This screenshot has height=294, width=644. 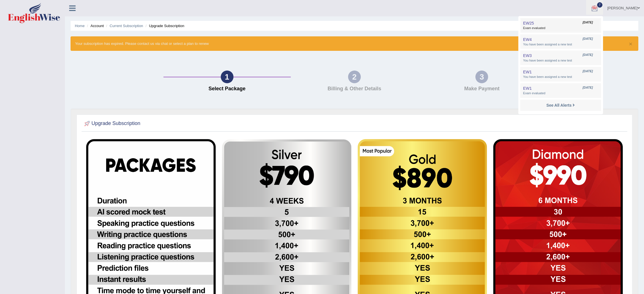 What do you see at coordinates (126, 26) in the screenshot?
I see `a: Current Subscription` at bounding box center [126, 26].